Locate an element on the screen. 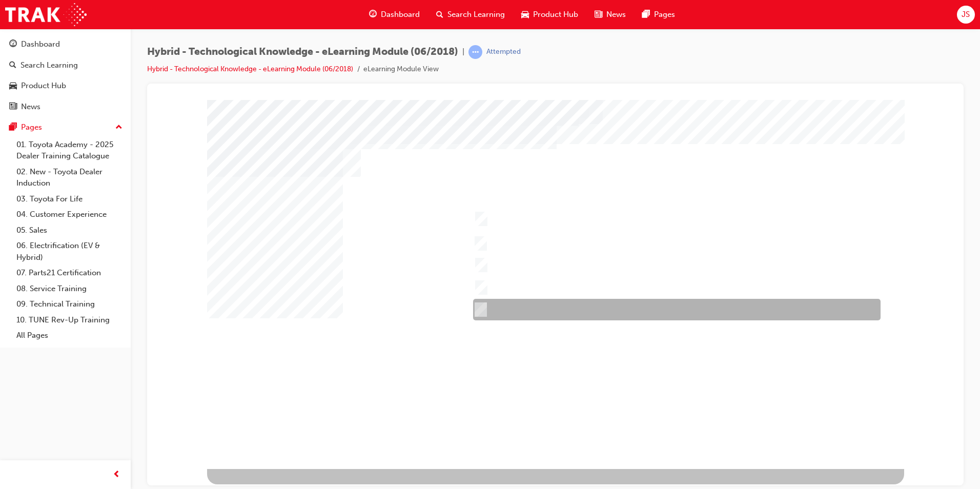 Image resolution: width=980 pixels, height=489 pixels. span: Dashboard is located at coordinates (401, 15).